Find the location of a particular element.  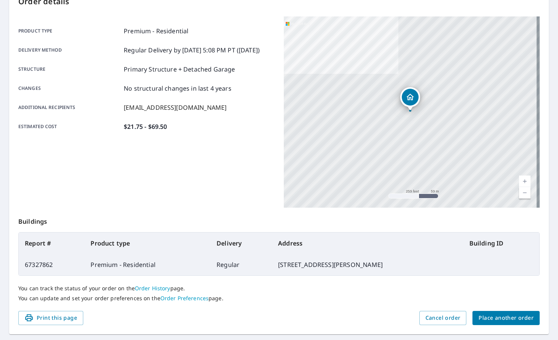

th: Delivery is located at coordinates (241, 243).